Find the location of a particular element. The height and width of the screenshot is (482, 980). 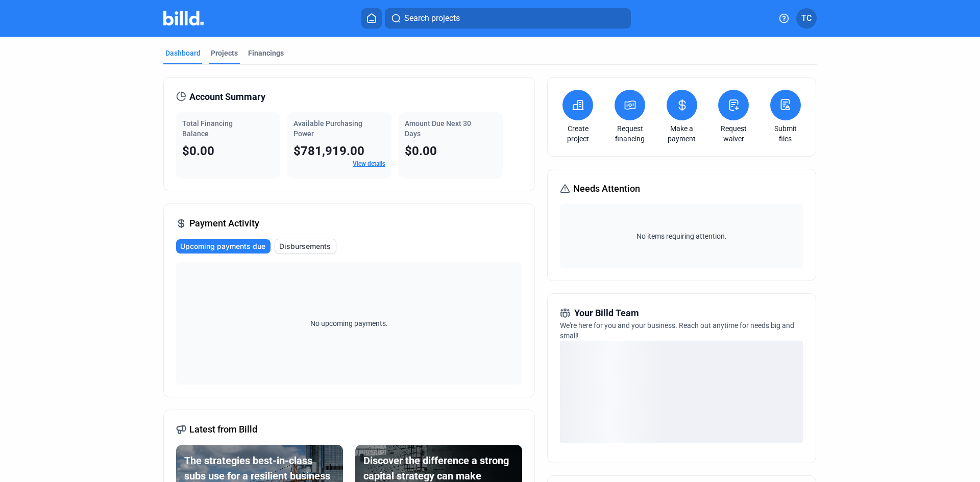

span: Account Summary is located at coordinates (227, 97).